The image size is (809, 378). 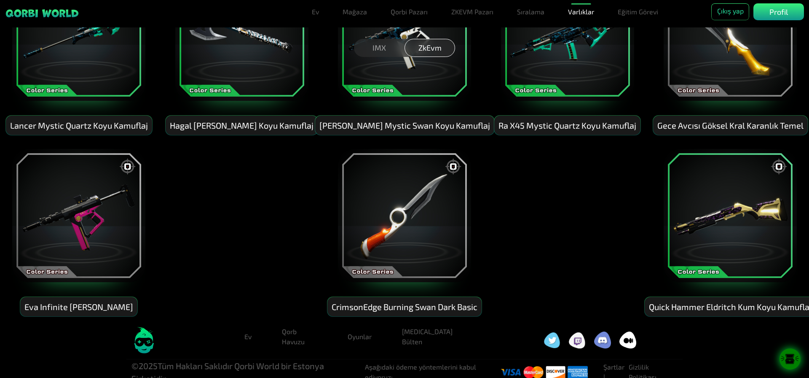 I want to click on a: Oyunlar, so click(x=360, y=336).